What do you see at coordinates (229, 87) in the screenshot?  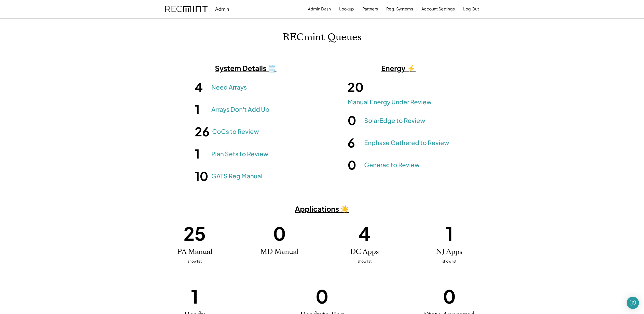 I see `a: Need Arrays` at bounding box center [229, 87].